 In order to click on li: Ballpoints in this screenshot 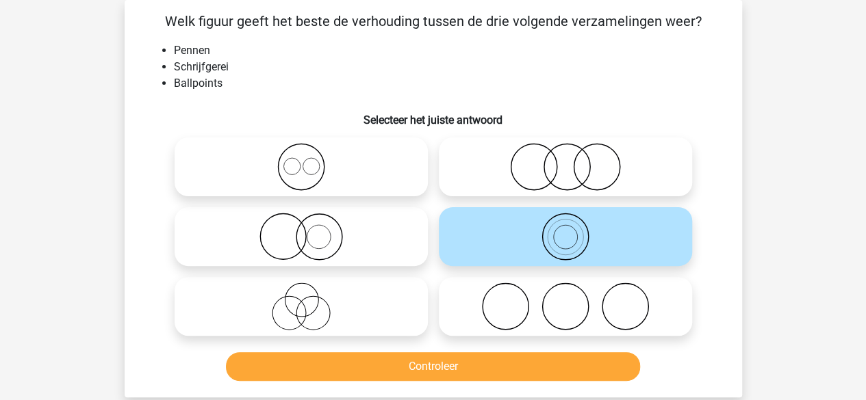, I will do `click(447, 84)`.